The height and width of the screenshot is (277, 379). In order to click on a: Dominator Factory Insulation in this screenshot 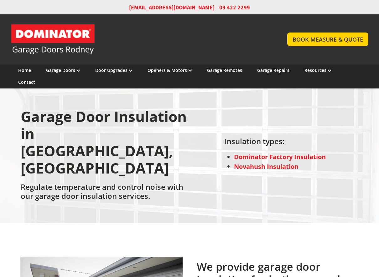, I will do `click(280, 157)`.